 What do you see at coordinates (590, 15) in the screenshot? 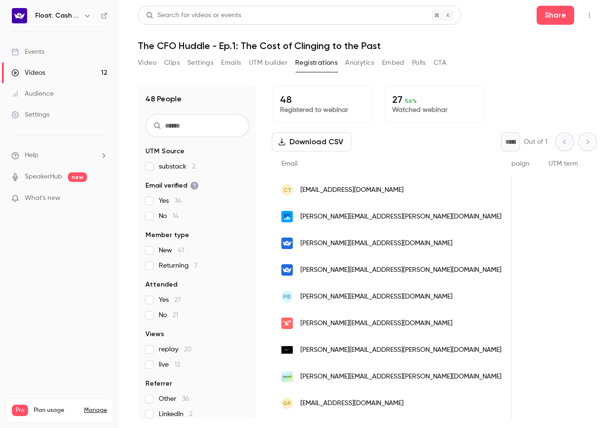
I see `button: Top Bar Actions` at bounding box center [590, 15].